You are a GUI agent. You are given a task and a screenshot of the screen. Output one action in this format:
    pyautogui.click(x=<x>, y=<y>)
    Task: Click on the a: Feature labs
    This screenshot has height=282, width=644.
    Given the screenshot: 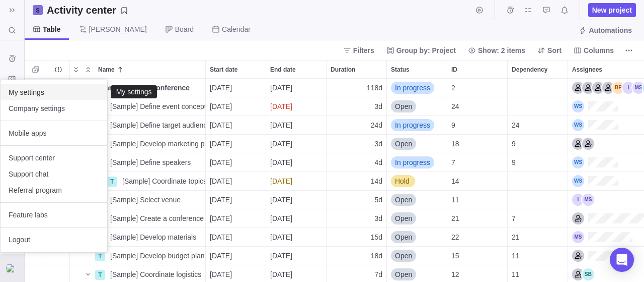 What is the action you would take?
    pyautogui.click(x=54, y=215)
    